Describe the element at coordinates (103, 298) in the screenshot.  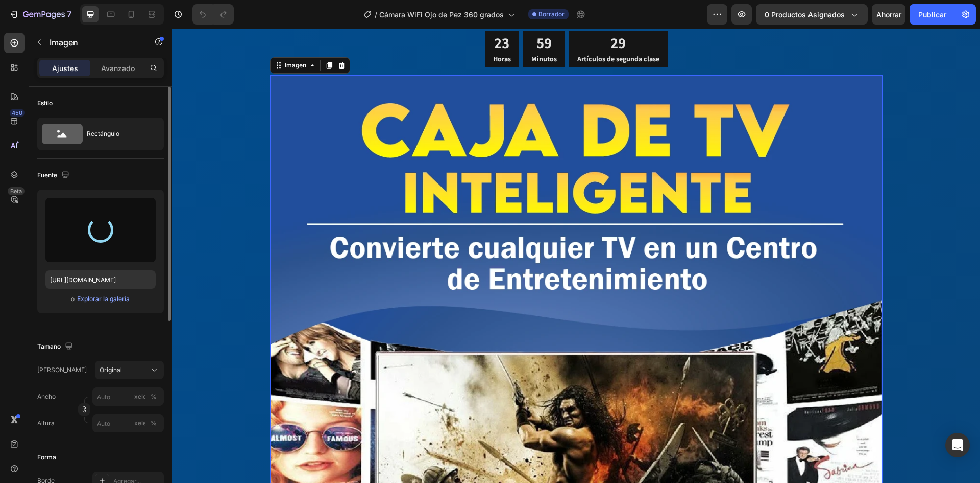
I see `font: Explorar la galería` at that location.